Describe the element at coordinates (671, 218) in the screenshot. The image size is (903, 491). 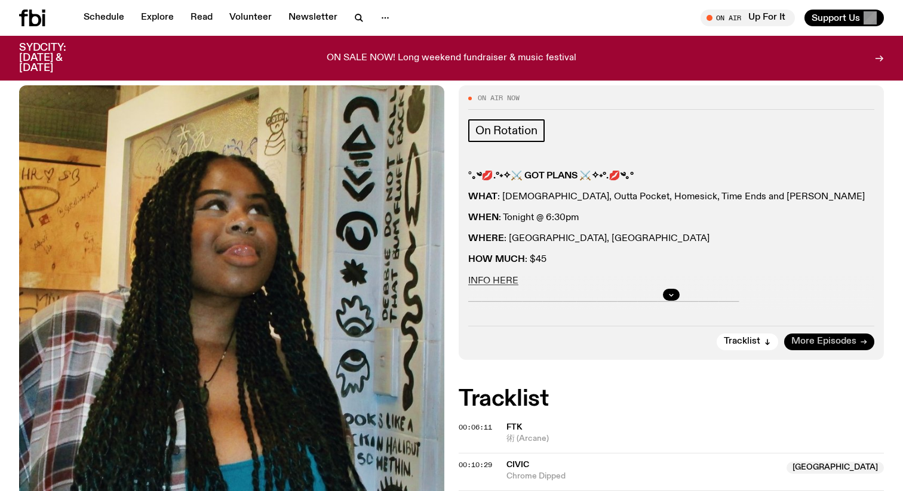
I see `p: : Tonight @ 6:30pm` at that location.